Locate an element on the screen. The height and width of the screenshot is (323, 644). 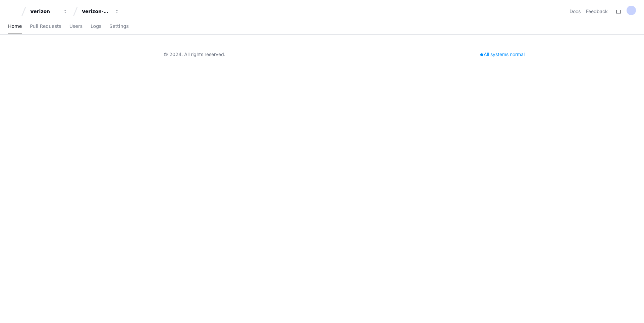
button: Verizon is located at coordinates (49, 11).